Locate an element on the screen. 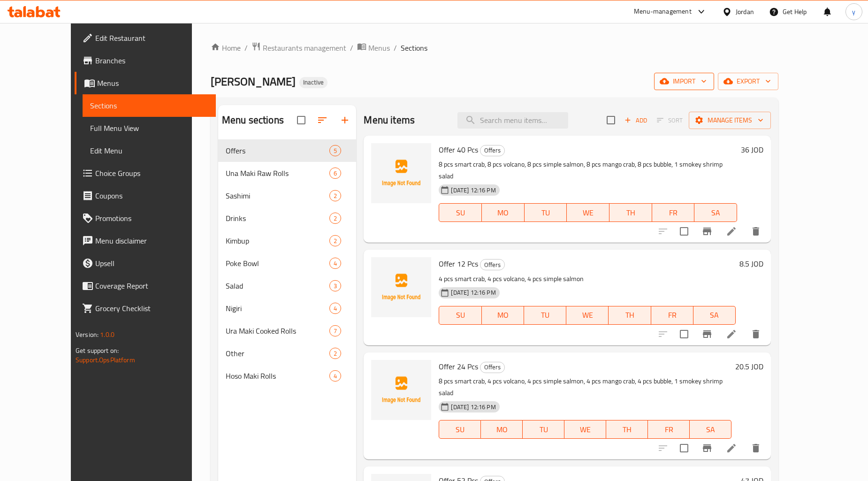  span: SU is located at coordinates (461, 213).